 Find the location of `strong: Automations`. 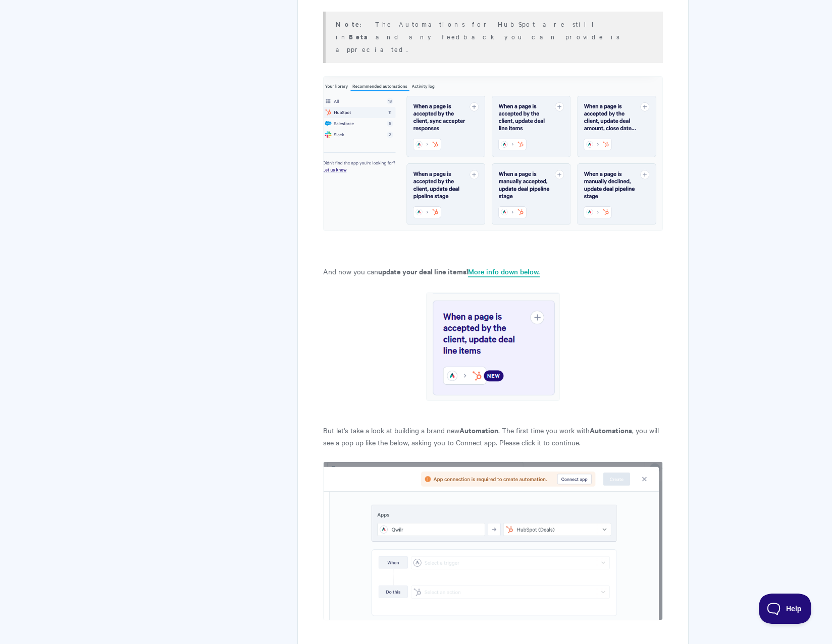

strong: Automations is located at coordinates (610, 429).